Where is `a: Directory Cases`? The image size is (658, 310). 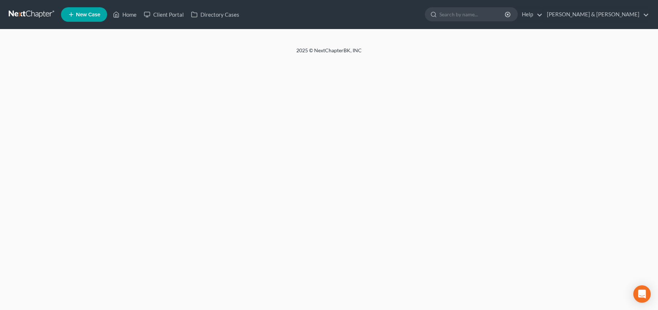
a: Directory Cases is located at coordinates (215, 15).